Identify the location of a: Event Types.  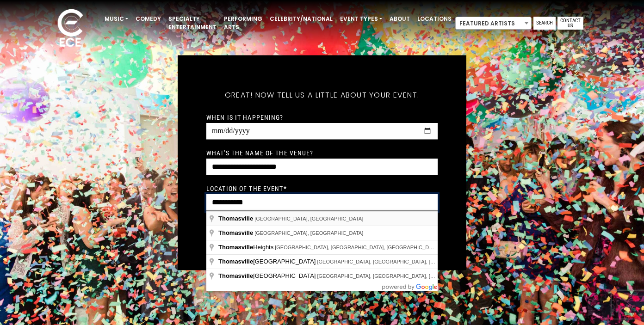
(361, 19).